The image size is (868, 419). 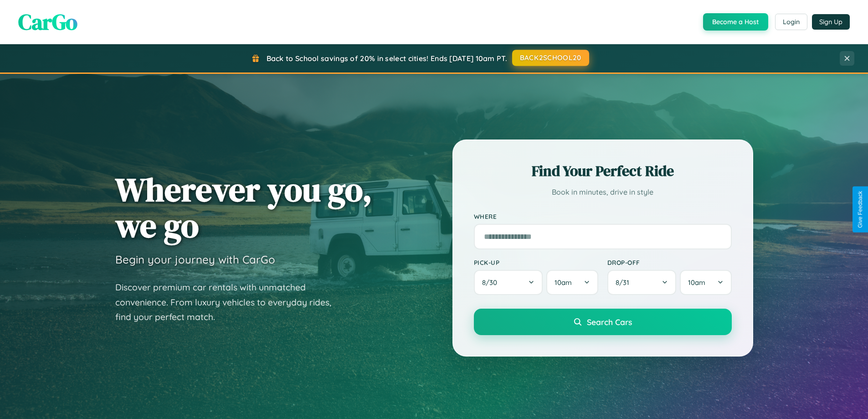 I want to click on button: 8/31, so click(x=642, y=282).